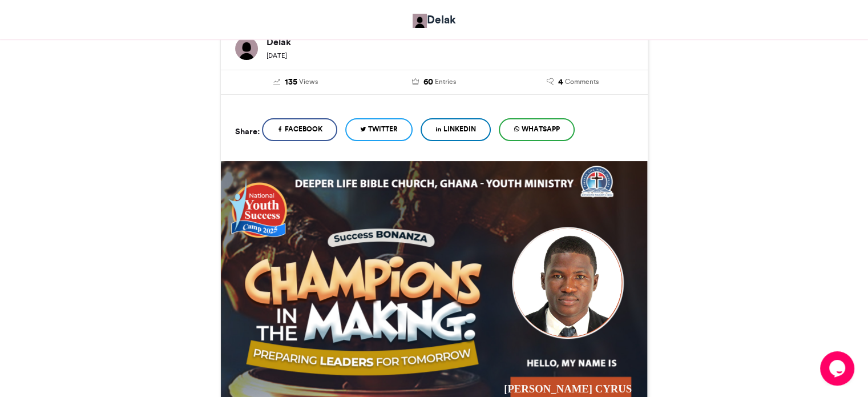 This screenshot has height=397, width=868. Describe the element at coordinates (572, 82) in the screenshot. I see `a: 4 Comments` at that location.